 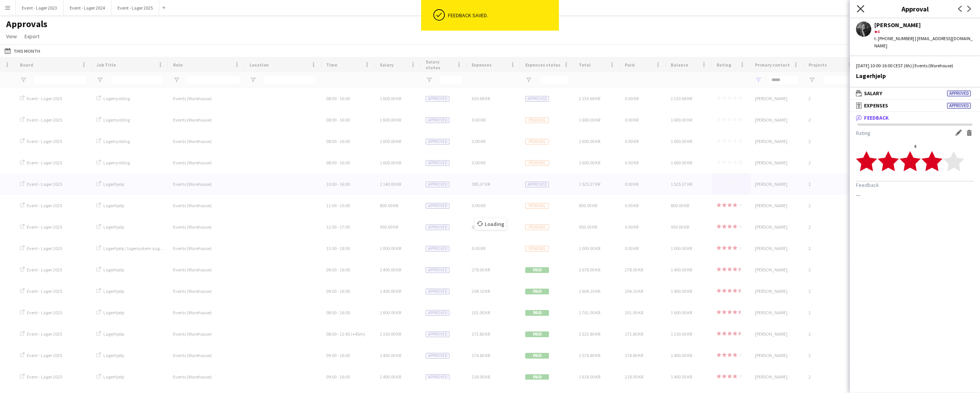 I want to click on div: Feedback saved., so click(x=502, y=15).